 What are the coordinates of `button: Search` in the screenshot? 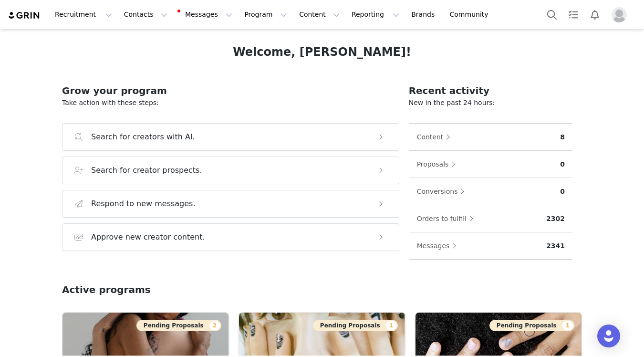 It's located at (552, 15).